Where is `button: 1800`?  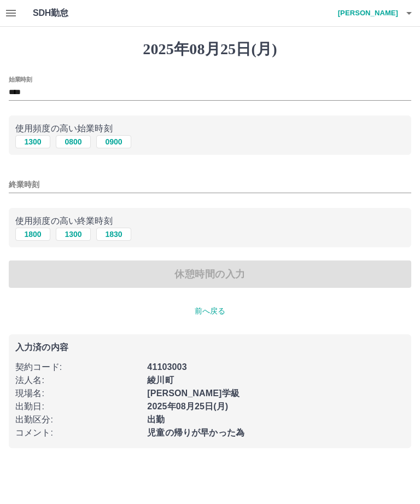 button: 1800 is located at coordinates (33, 234).